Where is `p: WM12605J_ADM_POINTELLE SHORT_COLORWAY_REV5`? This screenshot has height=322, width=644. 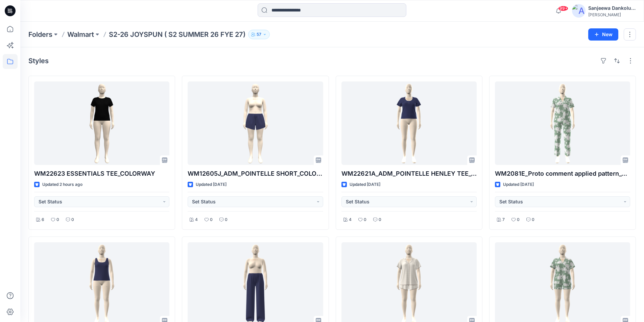
p: WM12605J_ADM_POINTELLE SHORT_COLORWAY_REV5 is located at coordinates (255, 173).